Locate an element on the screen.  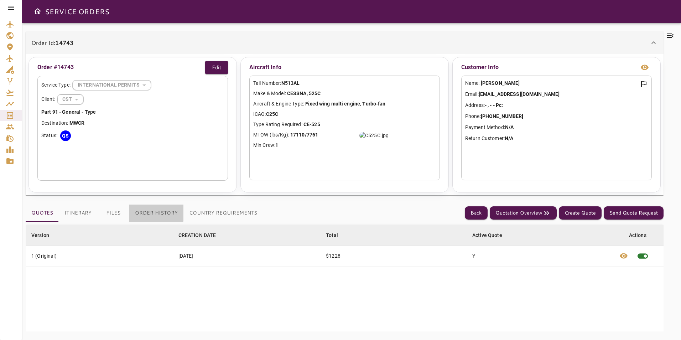
span: Version is located at coordinates (45, 235).